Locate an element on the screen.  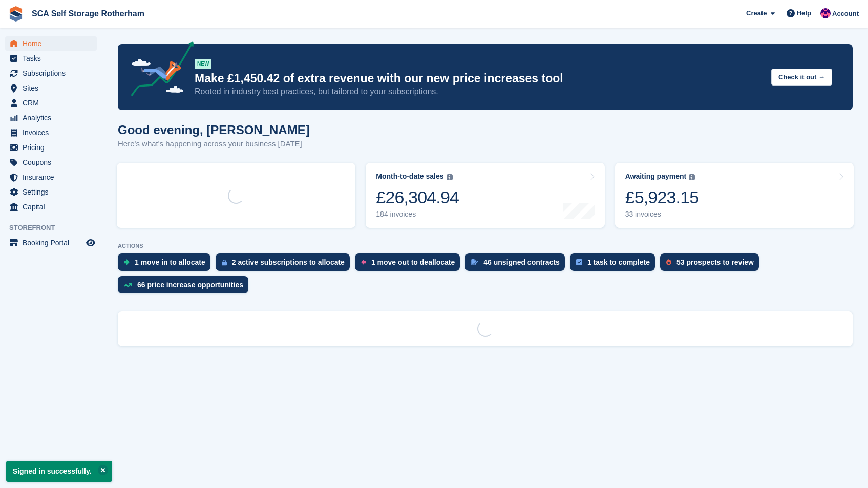
div: 1 move in to allocate is located at coordinates (170, 262).